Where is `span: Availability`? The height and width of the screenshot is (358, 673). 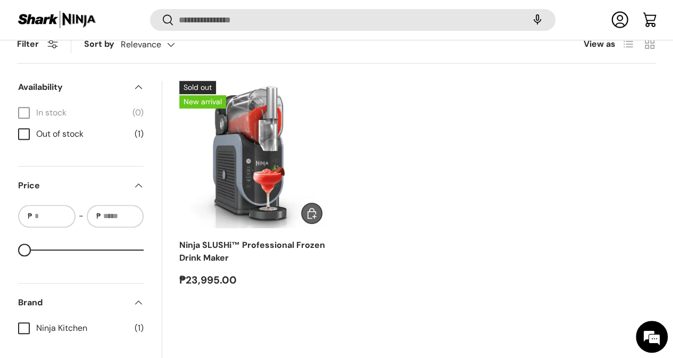 span: Availability is located at coordinates (72, 87).